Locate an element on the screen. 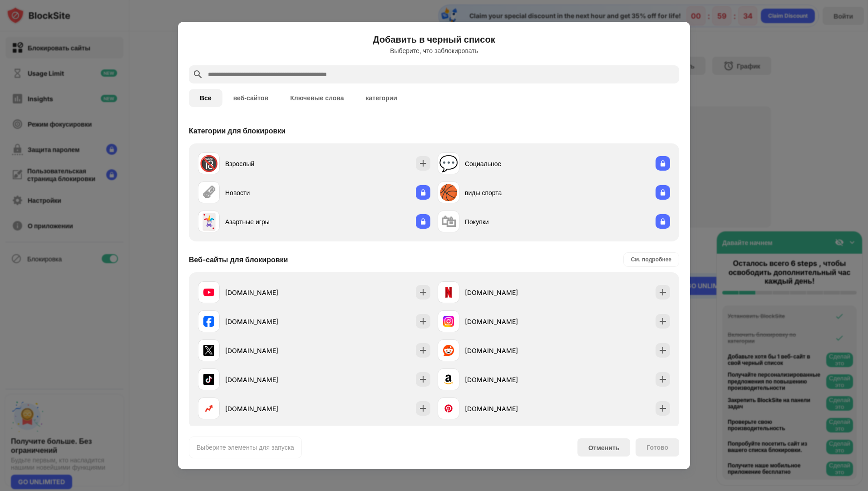 Image resolution: width=868 pixels, height=491 pixels. div: Выберите элементы для запуска is located at coordinates (246, 447).